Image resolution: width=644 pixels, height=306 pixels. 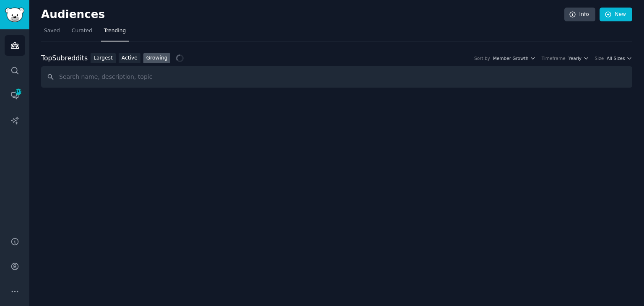 I want to click on span: Saved, so click(x=52, y=31).